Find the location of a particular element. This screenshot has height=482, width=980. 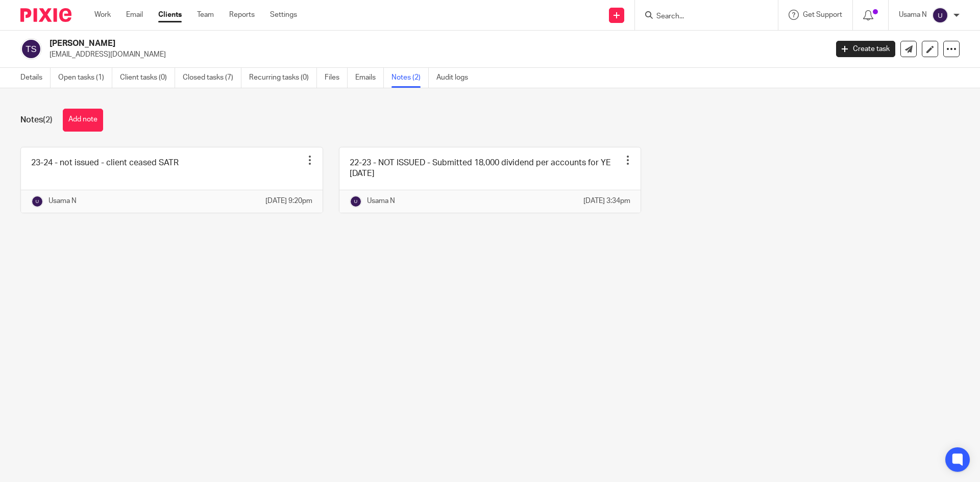

a: Email is located at coordinates (134, 15).